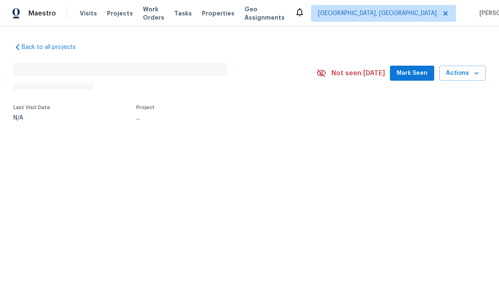  What do you see at coordinates (412, 73) in the screenshot?
I see `span: Mark Seen` at bounding box center [412, 73].